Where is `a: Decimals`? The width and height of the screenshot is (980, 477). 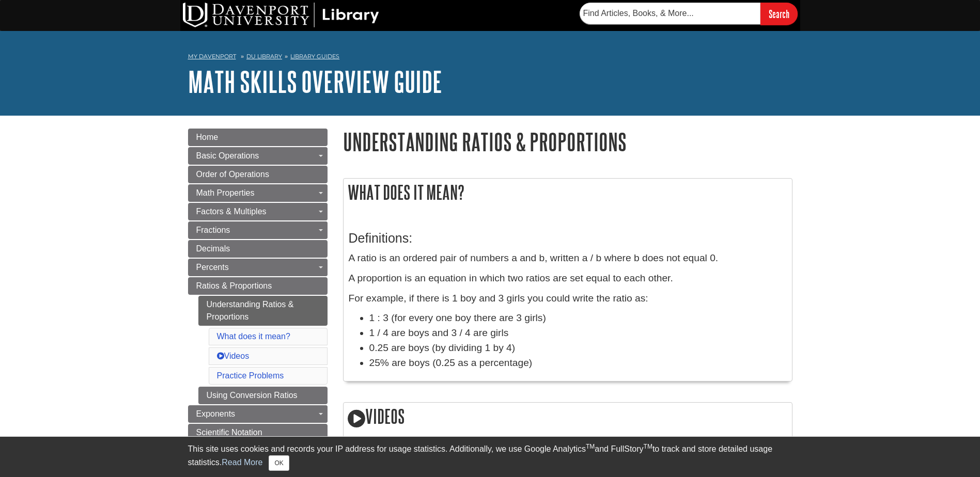 a: Decimals is located at coordinates (258, 249).